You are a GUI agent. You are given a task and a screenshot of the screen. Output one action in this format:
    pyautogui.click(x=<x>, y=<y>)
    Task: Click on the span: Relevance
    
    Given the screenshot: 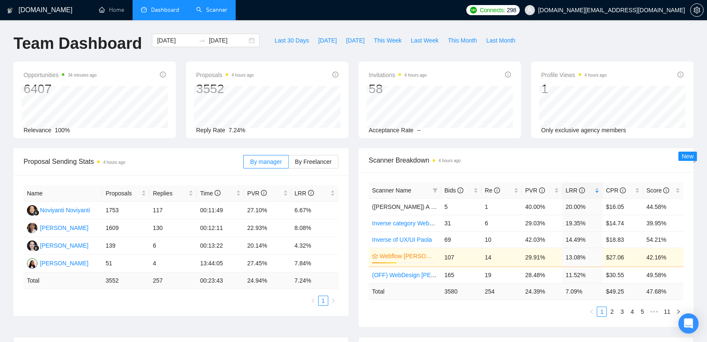 What is the action you would take?
    pyautogui.click(x=37, y=130)
    